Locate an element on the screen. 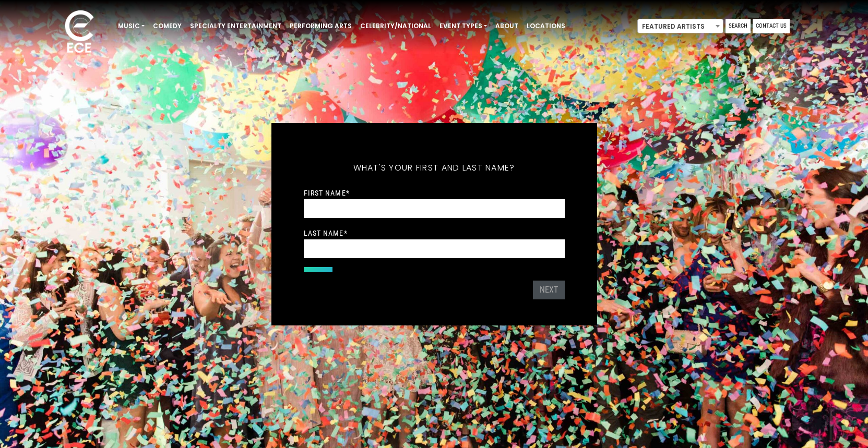 This screenshot has height=448, width=868. a: Comedy is located at coordinates (167, 26).